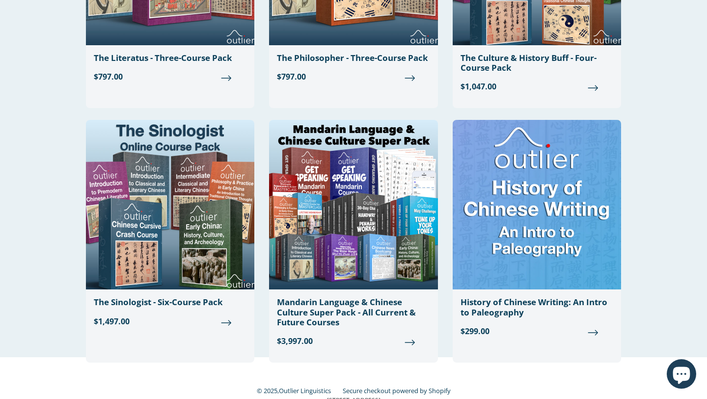 Image resolution: width=707 pixels, height=399 pixels. I want to click on img: The Sinologist - Six-Course Pack, so click(170, 204).